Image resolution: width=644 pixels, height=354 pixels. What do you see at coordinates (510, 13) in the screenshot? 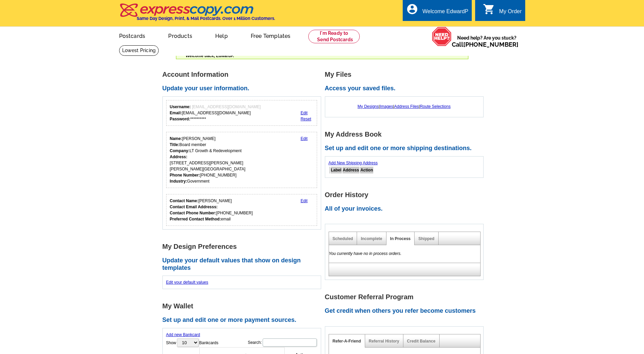
I see `div: My Order` at bounding box center [510, 13].